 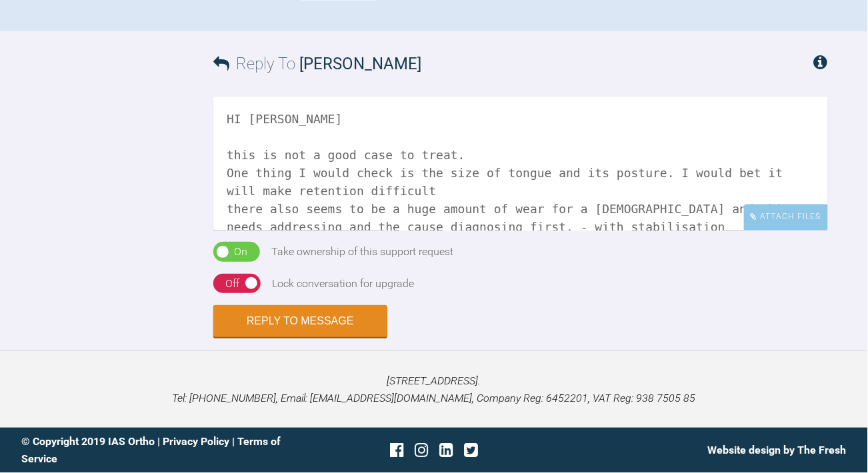 I want to click on button: Reply to Message, so click(x=300, y=322).